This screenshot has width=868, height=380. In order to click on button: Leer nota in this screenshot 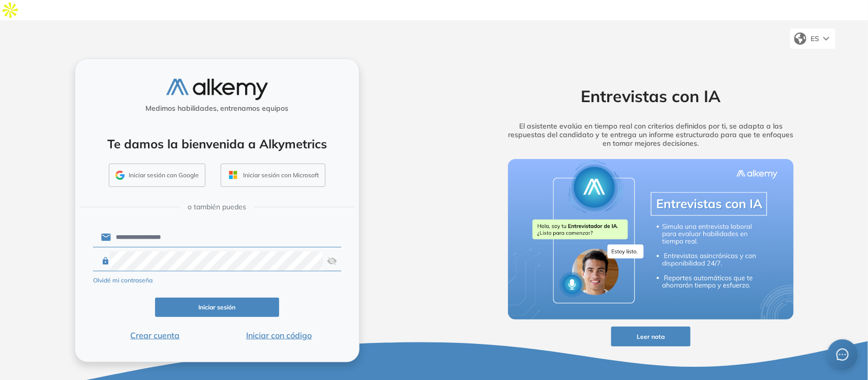, I will do `click(651, 336)`.